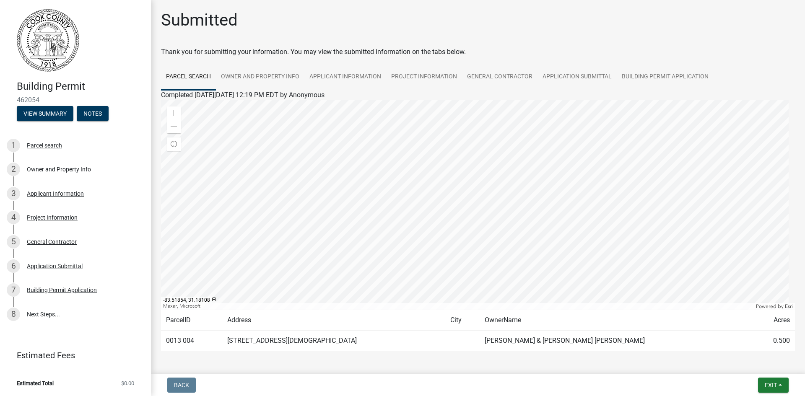  Describe the element at coordinates (774, 341) in the screenshot. I see `td: 0.500` at that location.